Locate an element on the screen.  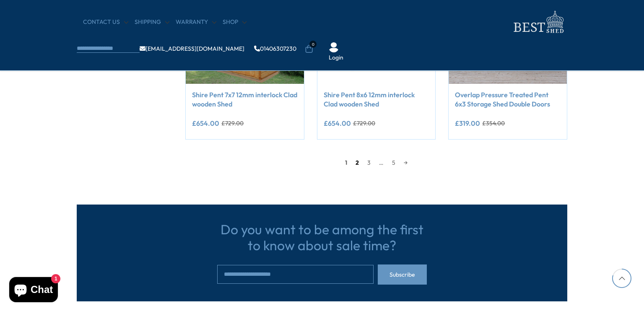
inbox-online-store-chat: Shopify online store chat is located at coordinates (33, 291).